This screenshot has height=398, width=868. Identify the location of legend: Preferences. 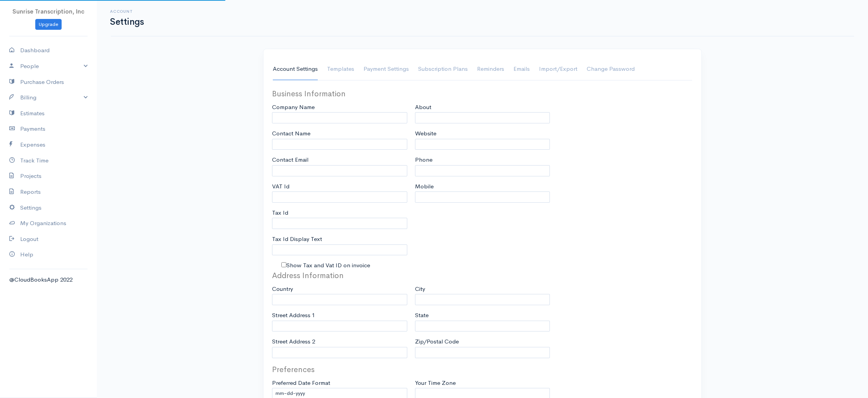
(339, 370).